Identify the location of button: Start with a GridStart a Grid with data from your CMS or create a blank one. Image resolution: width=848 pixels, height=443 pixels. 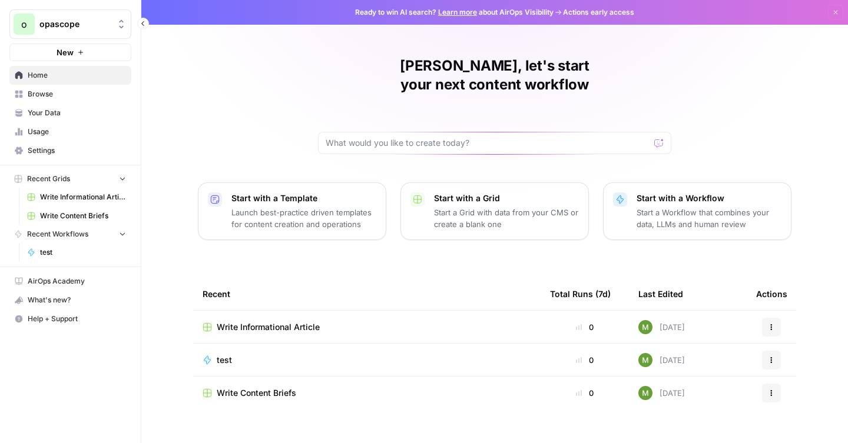
(495, 211).